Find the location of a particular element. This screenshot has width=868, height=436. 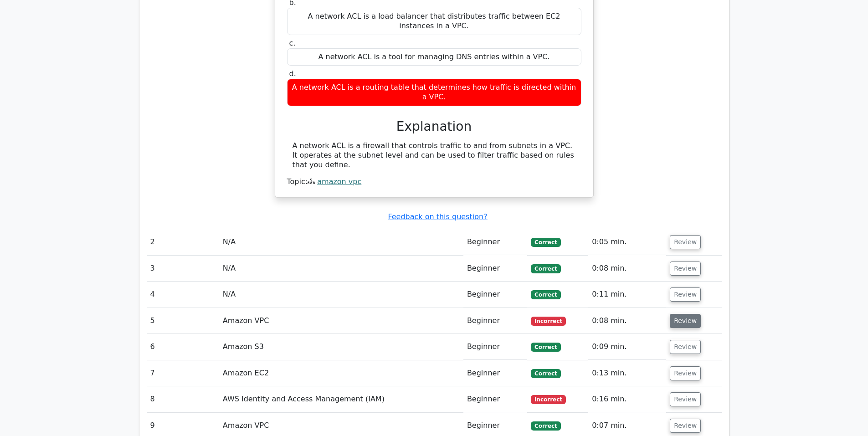

u: Feedback on this question? is located at coordinates (438, 216).